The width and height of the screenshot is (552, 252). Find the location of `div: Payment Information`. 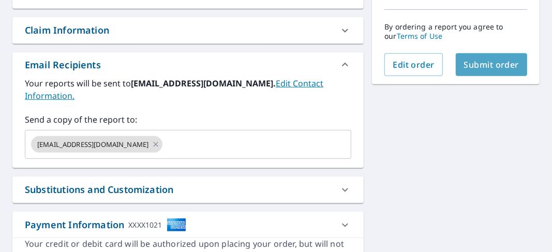

div: Payment Information is located at coordinates (106, 225).